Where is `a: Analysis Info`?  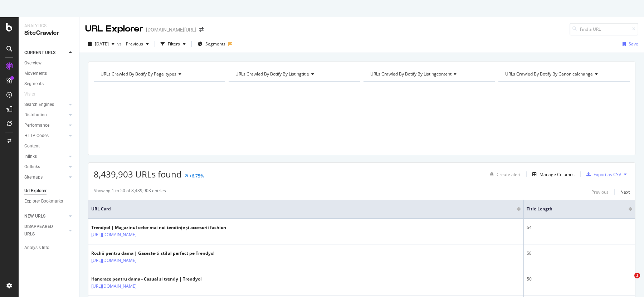
a: Analysis Info is located at coordinates (49, 248).